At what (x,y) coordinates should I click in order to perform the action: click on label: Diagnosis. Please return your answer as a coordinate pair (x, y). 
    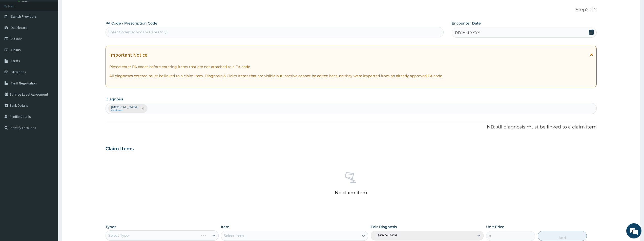
    Looking at the image, I should click on (115, 99).